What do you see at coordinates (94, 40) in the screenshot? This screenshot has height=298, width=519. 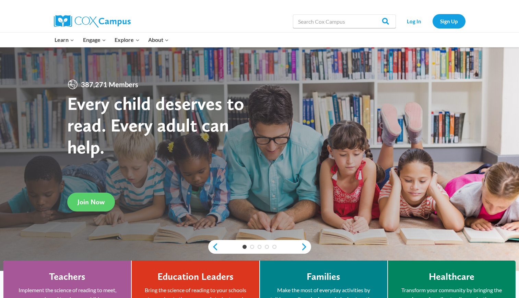 I see `span: Engage` at bounding box center [94, 40].